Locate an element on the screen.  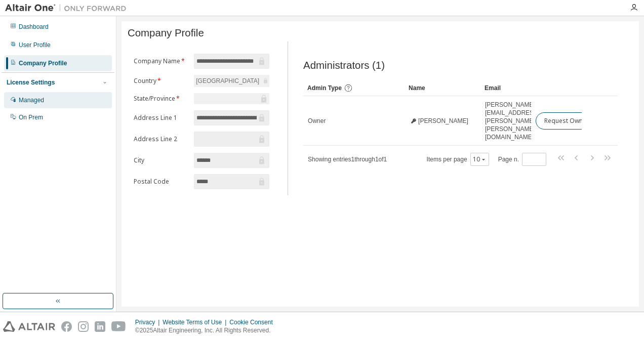
label: State/Province is located at coordinates (161, 98).